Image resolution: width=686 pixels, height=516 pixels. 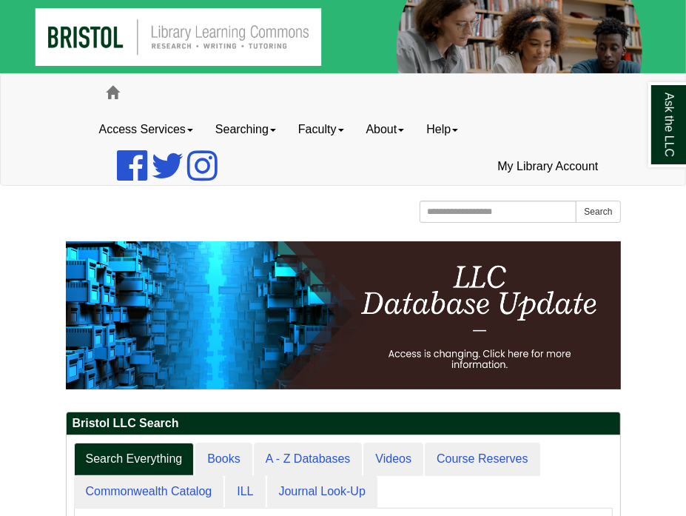 I want to click on a: Faculty, so click(x=321, y=130).